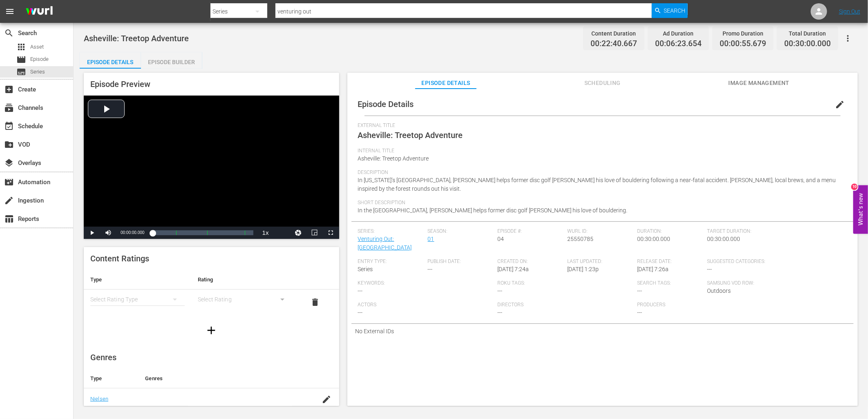 Image resolution: width=868 pixels, height=419 pixels. What do you see at coordinates (600, 151) in the screenshot?
I see `span: Internal Title` at bounding box center [600, 151].